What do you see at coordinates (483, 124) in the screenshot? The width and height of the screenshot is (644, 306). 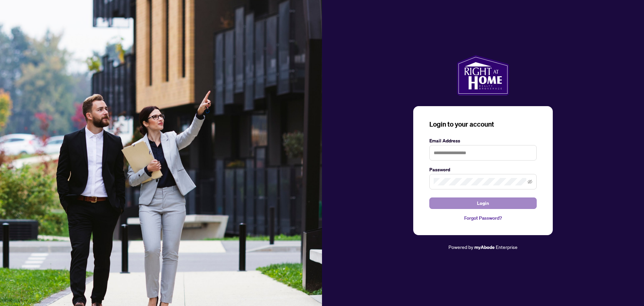 I see `h3: Login to your account` at bounding box center [483, 124].